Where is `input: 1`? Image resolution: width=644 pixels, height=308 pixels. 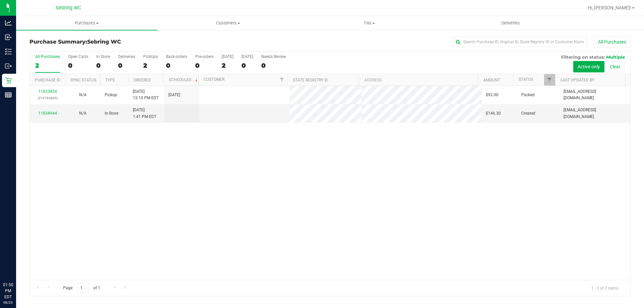
input: 1 is located at coordinates (83, 288).